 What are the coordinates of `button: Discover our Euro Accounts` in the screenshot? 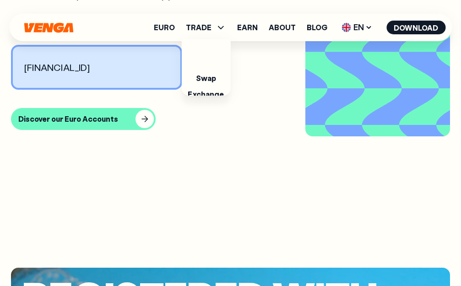 It's located at (83, 119).